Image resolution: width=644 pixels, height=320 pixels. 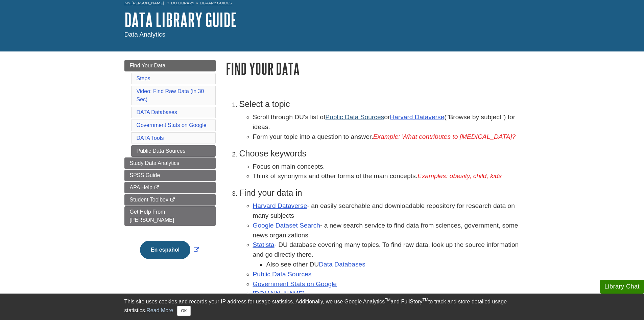 What do you see at coordinates (322, 306) in the screenshot?
I see `div: This site uses cookies and records your IP address for usage statistics. Additionally, we use Goo...` at bounding box center [322, 306].